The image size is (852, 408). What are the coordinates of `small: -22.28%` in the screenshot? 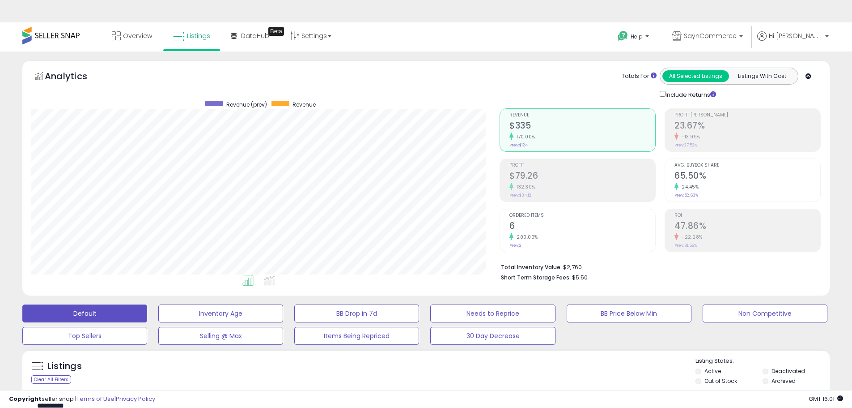 It's located at (691, 237).